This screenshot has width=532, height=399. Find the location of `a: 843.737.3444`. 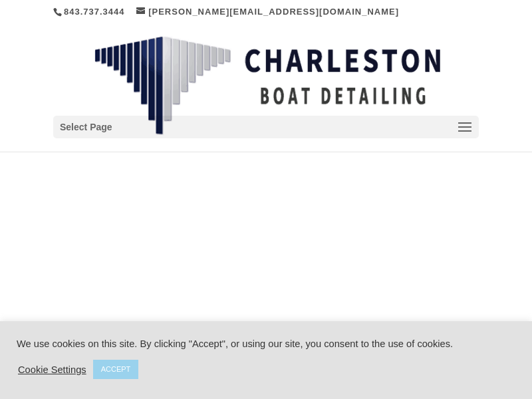

a: 843.737.3444 is located at coordinates (95, 11).